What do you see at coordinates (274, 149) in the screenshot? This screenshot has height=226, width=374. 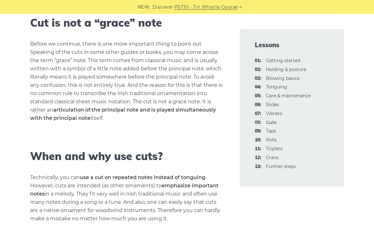 I see `a: 11:Triplets` at bounding box center [274, 149].